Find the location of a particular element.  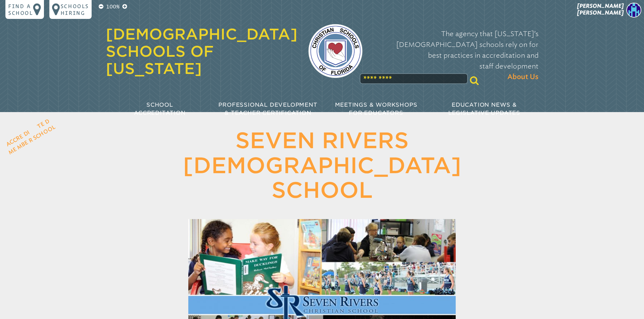

span: School Accreditation is located at coordinates (159, 109).